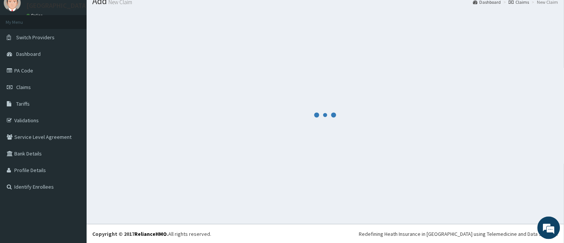 Image resolution: width=564 pixels, height=243 pixels. What do you see at coordinates (130, 234) in the screenshot?
I see `strong: Copyright © 2017 .` at bounding box center [130, 234].